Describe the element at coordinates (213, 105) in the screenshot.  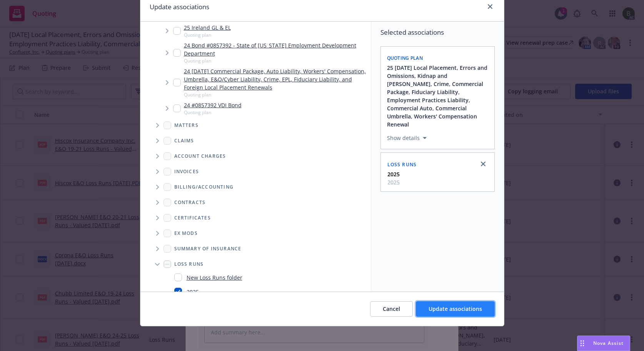
I see `a: 24 #0857392 VDI Bond` at that location.